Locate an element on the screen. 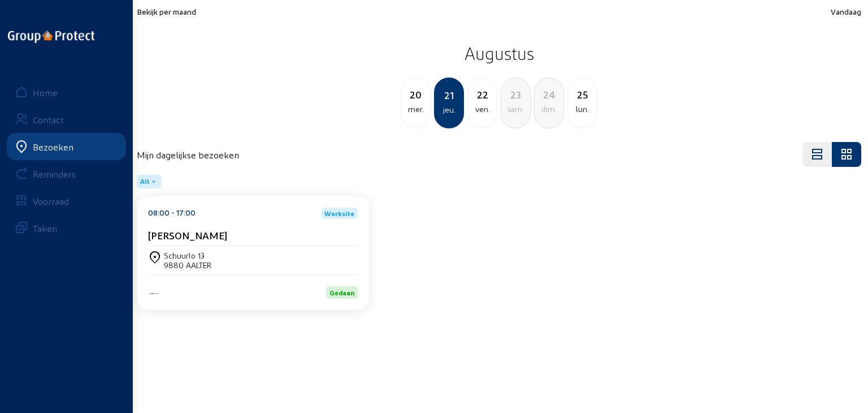 This screenshot has height=413, width=868. a: Bezoeken is located at coordinates (66, 146).